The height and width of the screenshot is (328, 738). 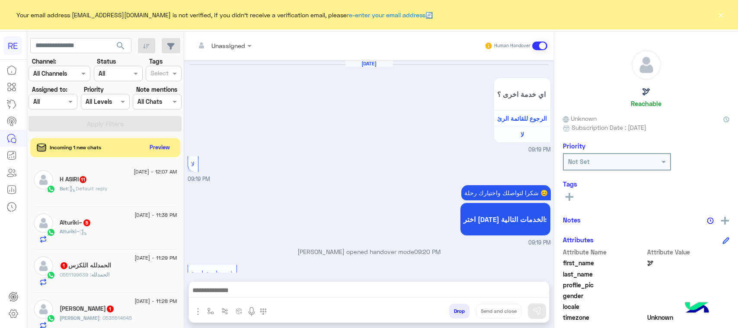 I want to click on span: 09:20 PM, so click(x=427, y=251).